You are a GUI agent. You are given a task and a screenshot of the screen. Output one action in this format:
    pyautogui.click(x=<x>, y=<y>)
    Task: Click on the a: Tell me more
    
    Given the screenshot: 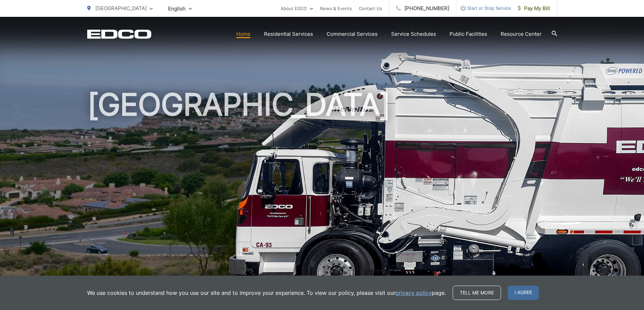 What is the action you would take?
    pyautogui.click(x=477, y=293)
    